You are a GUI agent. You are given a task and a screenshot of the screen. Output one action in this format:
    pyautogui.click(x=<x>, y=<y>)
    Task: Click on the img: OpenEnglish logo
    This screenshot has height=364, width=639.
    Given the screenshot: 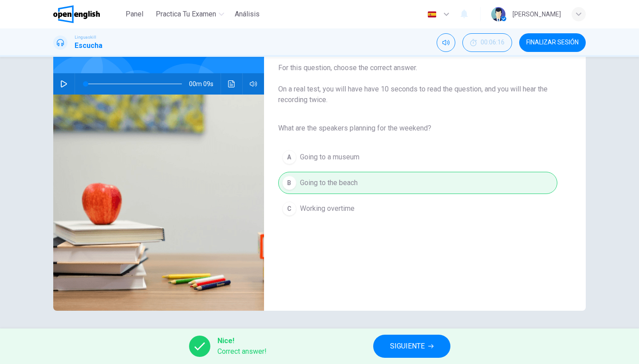 What is the action you would take?
    pyautogui.click(x=76, y=14)
    